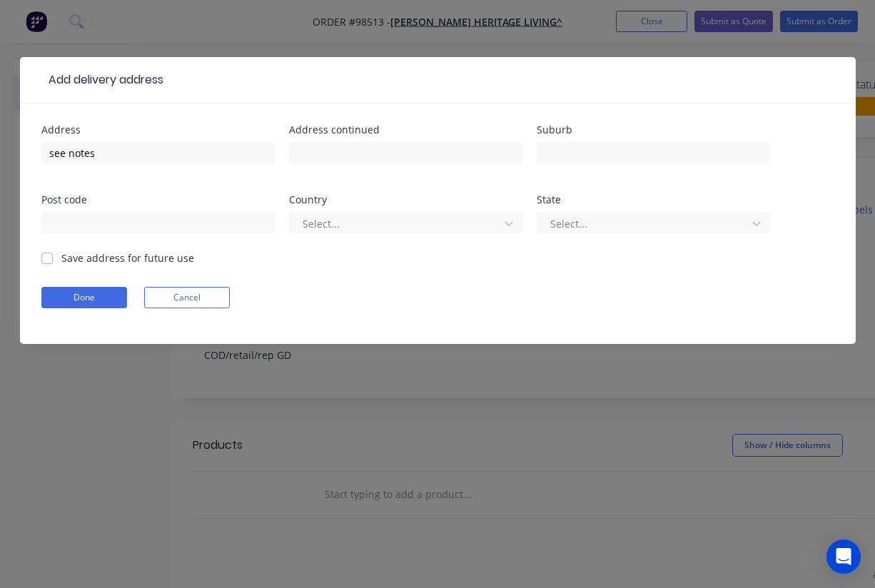  Describe the element at coordinates (405, 200) in the screenshot. I see `div: Country` at that location.